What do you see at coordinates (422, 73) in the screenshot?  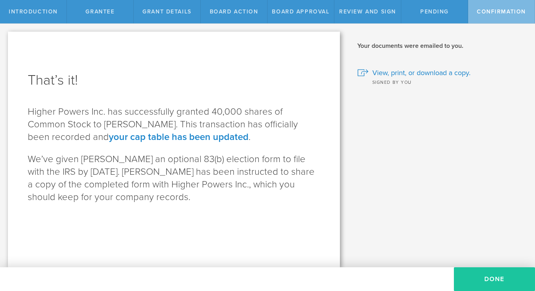 I see `span: View, print, or download a copy.` at bounding box center [422, 73].